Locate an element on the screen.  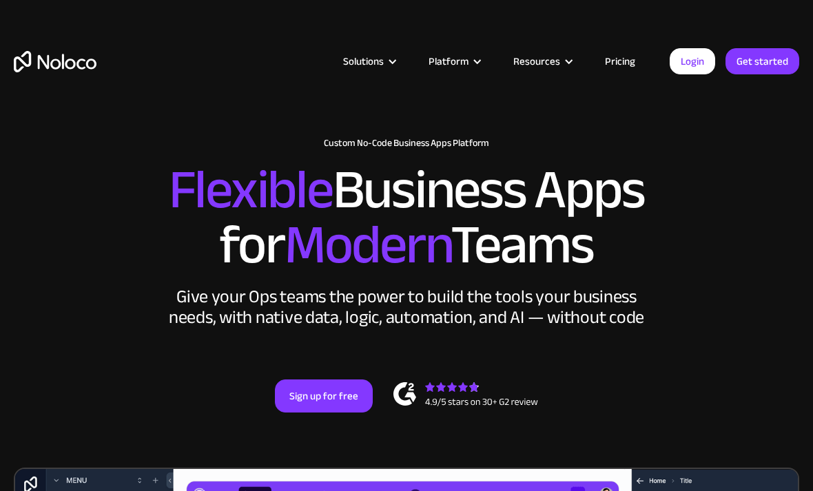
div: Give your Ops teams the power to build the tools your business needs, with native data, logic, au... is located at coordinates (407, 307).